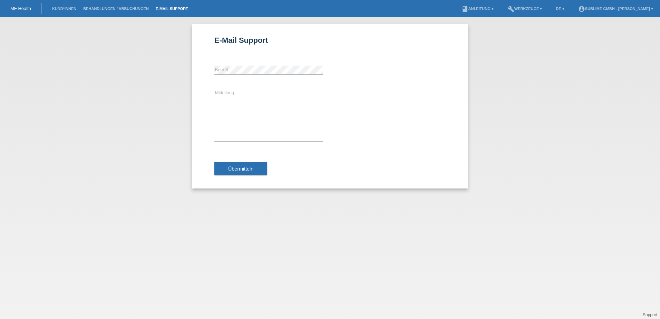 The height and width of the screenshot is (319, 660). I want to click on i: book, so click(465, 9).